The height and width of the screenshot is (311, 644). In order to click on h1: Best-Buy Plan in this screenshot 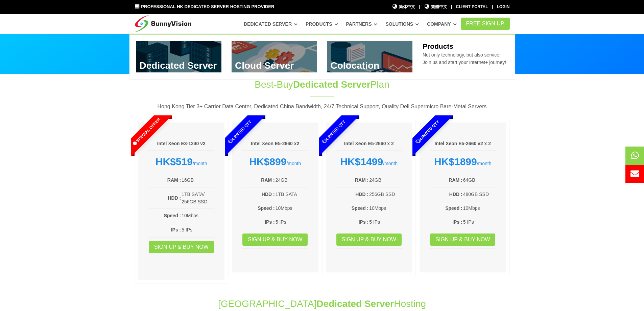, I will do `click(322, 84)`.